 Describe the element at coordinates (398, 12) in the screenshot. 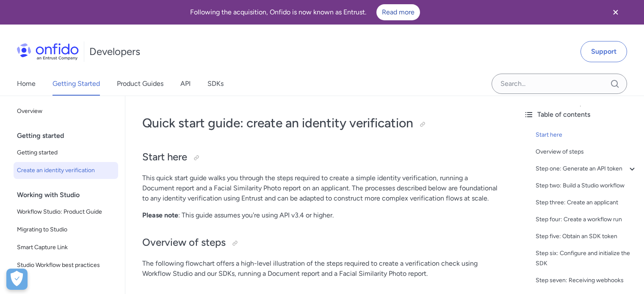

I see `a: Read more` at that location.